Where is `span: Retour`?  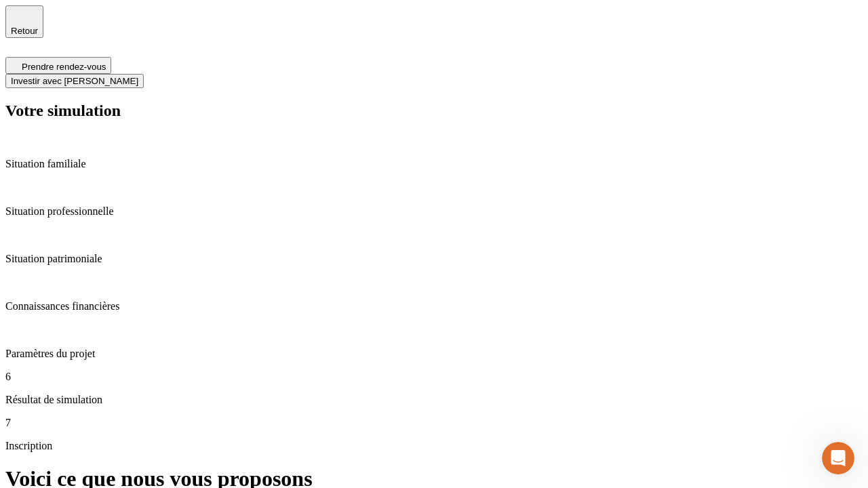 span: Retour is located at coordinates (25, 31).